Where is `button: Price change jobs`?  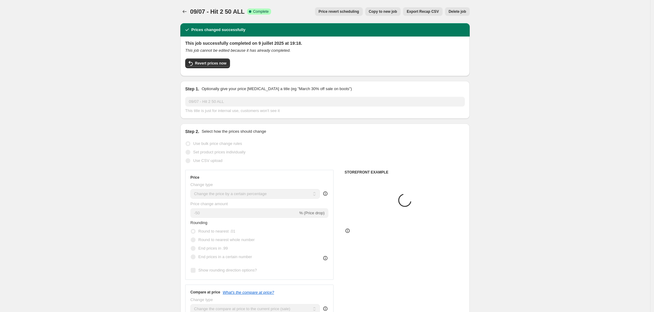 button: Price change jobs is located at coordinates (185, 12).